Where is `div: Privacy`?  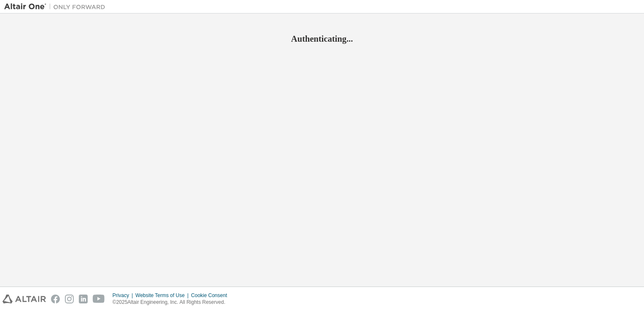
div: Privacy is located at coordinates (124, 295).